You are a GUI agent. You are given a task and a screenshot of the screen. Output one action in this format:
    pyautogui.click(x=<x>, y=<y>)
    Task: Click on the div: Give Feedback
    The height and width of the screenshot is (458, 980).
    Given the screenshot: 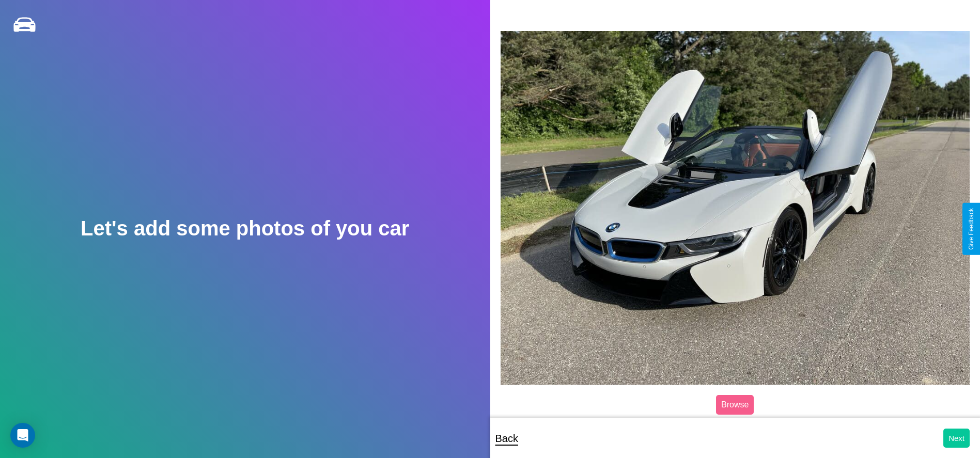 What is the action you would take?
    pyautogui.click(x=972, y=229)
    